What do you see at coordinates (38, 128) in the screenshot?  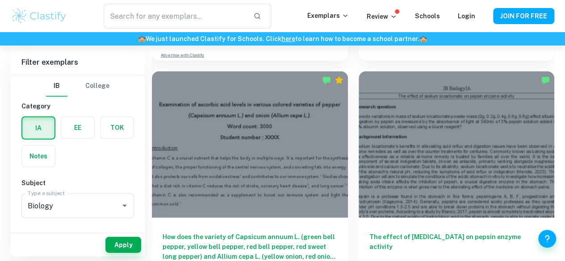 I see `button: IA` at bounding box center [38, 128].